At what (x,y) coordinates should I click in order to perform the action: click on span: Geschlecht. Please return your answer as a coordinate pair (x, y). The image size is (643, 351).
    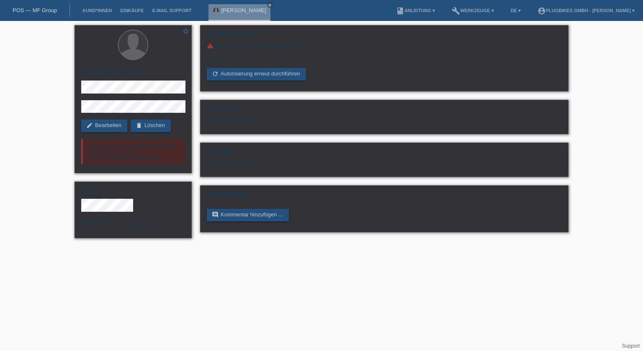
    Looking at the image, I should click on (93, 189).